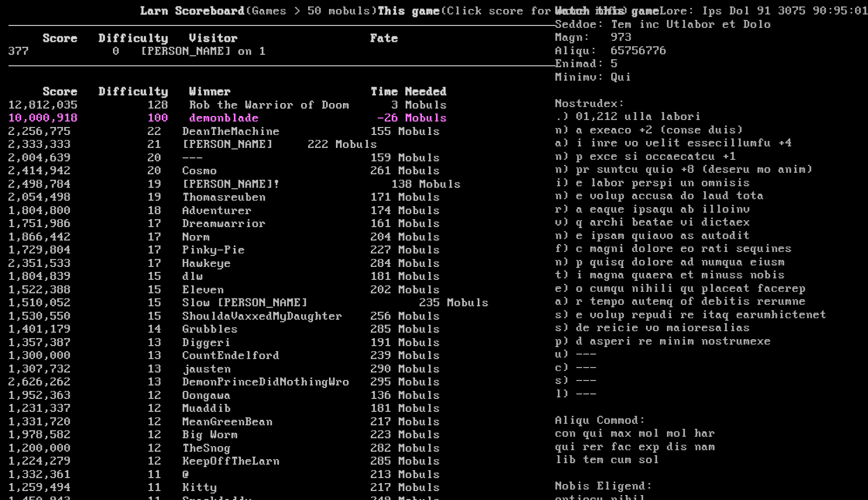  Describe the element at coordinates (224, 290) in the screenshot. I see `a: 1,522,388 15 Eleven 202 Mobuls` at that location.